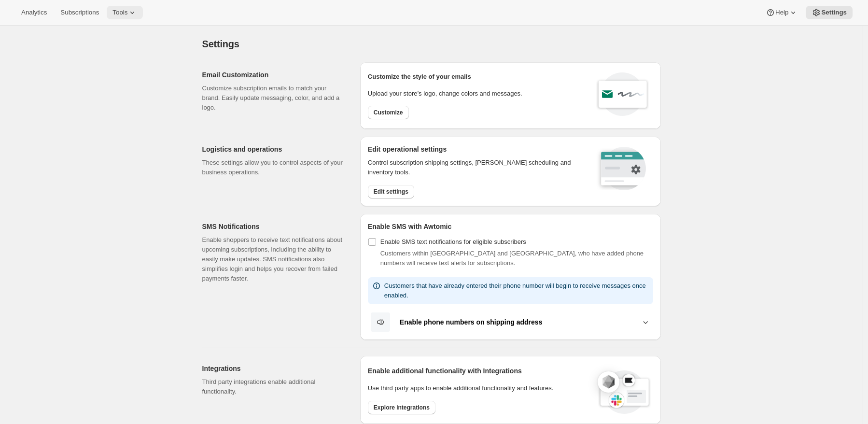 Image resolution: width=868 pixels, height=424 pixels. I want to click on p: Customize subscription emails to match your brand. Easily update messaging, color, and add a logo., so click(273, 98).